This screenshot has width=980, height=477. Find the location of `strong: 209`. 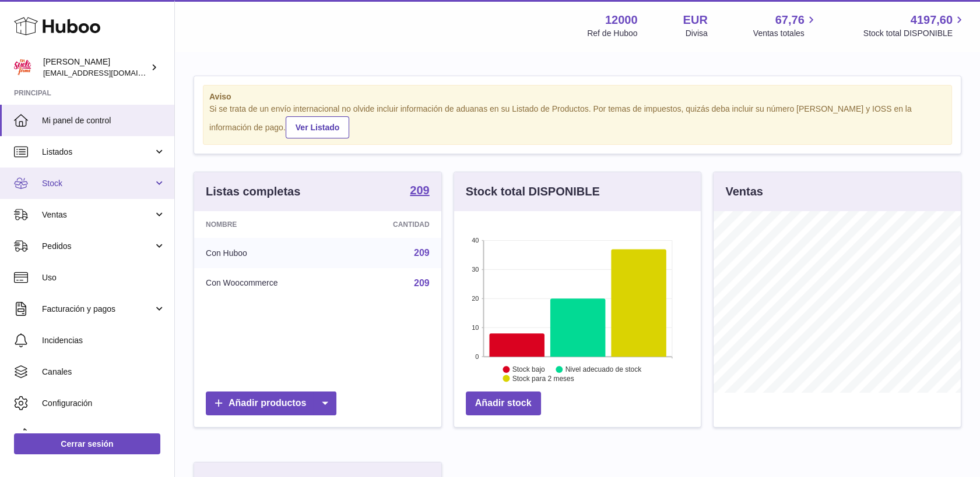

strong: 209 is located at coordinates (419, 191).